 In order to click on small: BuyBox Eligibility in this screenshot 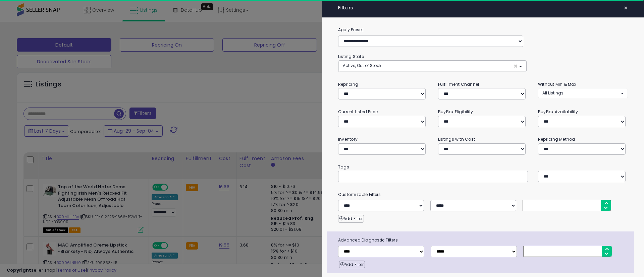, I will do `click(456, 112)`.